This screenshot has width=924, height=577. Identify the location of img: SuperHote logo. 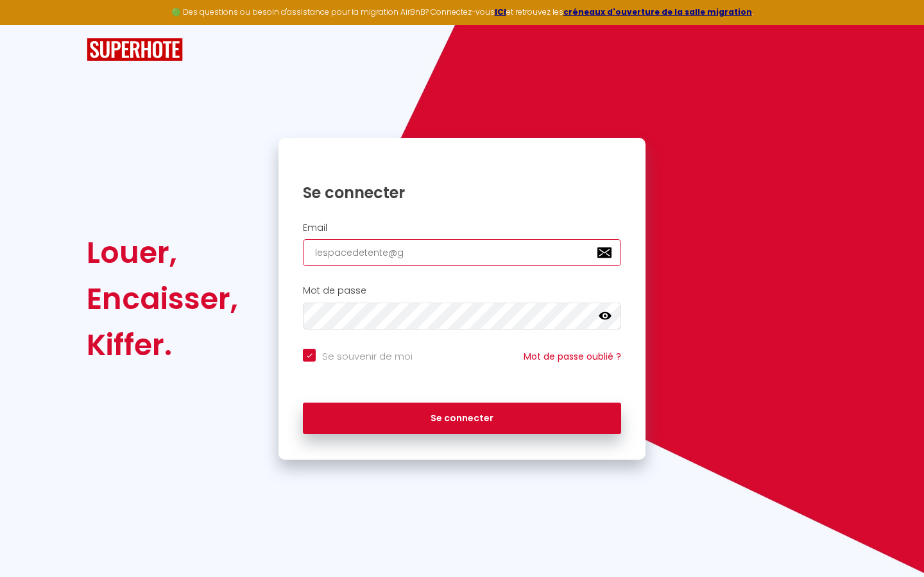
(135, 49).